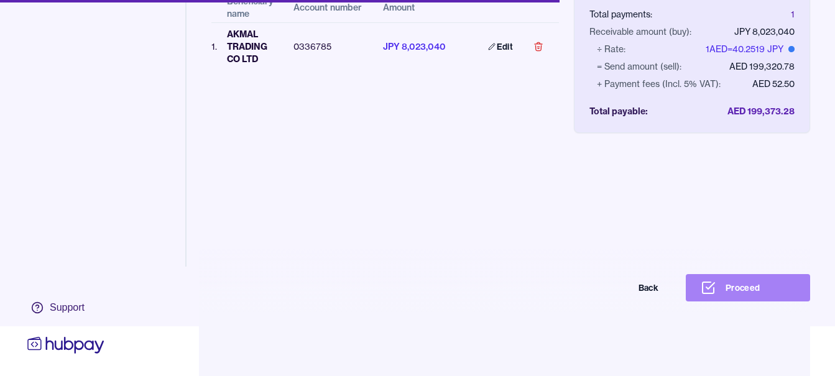 The image size is (835, 376). I want to click on div: 1 AED = 40.2519 JPY, so click(750, 49).